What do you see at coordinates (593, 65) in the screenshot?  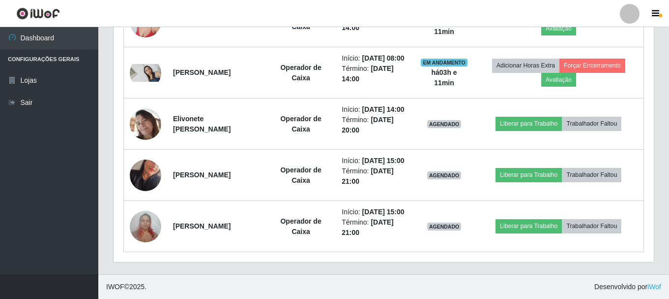 I see `button: Forçar Encerramento` at bounding box center [593, 65].